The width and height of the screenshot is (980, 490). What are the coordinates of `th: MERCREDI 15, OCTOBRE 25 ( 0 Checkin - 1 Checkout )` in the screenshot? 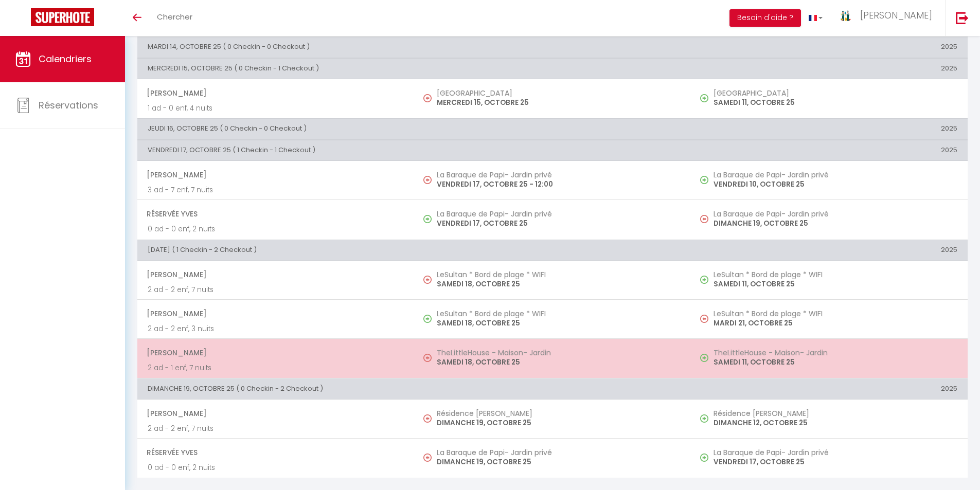 It's located at (414, 68).